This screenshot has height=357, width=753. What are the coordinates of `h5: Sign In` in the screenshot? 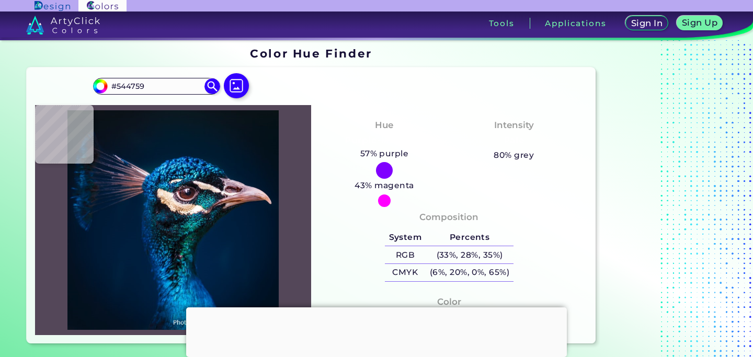 It's located at (647, 23).